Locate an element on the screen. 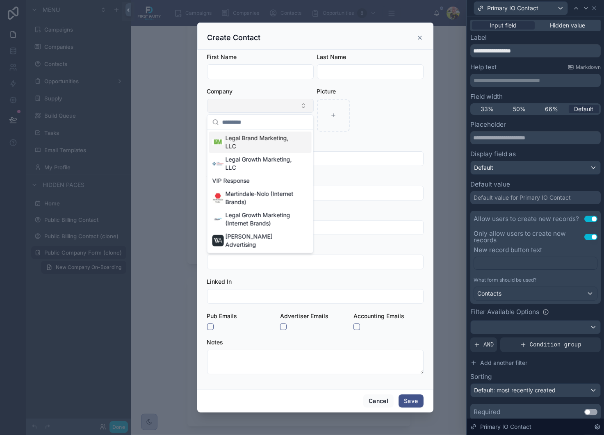 This screenshot has height=435, width=604. label: Field width is located at coordinates (487, 97).